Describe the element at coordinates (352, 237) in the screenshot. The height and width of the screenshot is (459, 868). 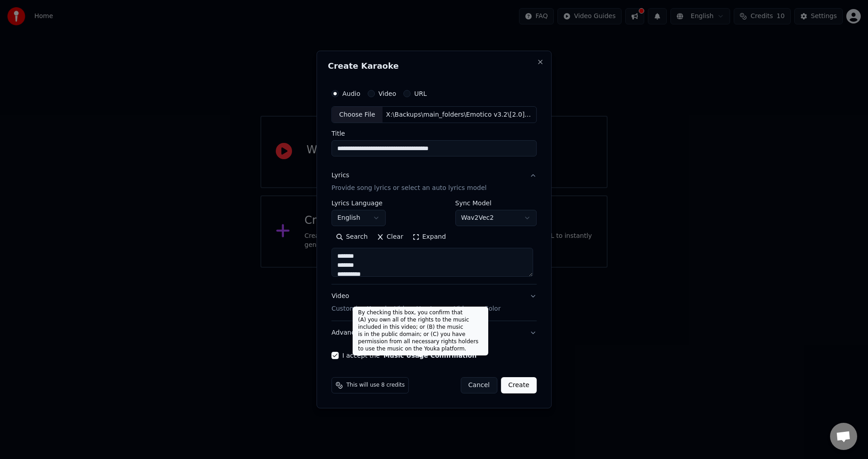
I see `button: Search` at that location.